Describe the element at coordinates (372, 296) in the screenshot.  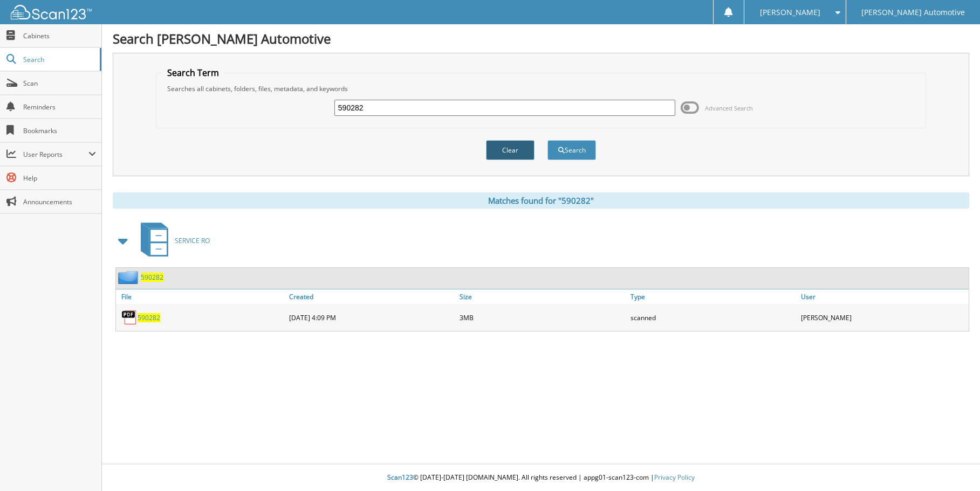
I see `a: Created` at that location.